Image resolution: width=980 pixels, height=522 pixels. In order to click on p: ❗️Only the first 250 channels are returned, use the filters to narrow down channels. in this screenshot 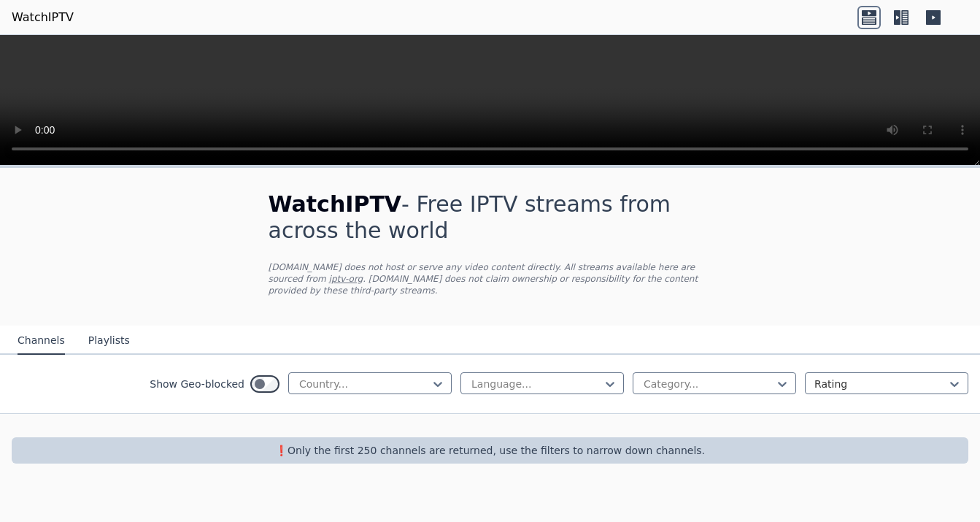, I will do `click(489, 450)`.